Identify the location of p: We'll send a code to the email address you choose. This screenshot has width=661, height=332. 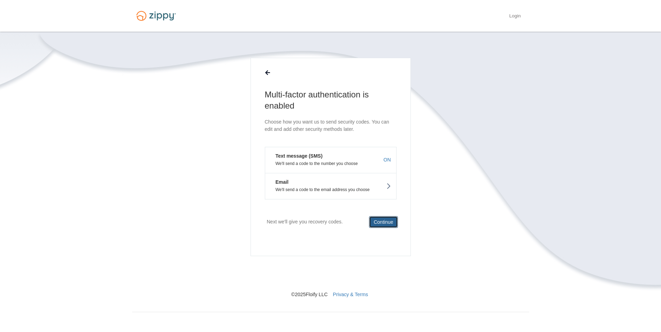
(331, 190).